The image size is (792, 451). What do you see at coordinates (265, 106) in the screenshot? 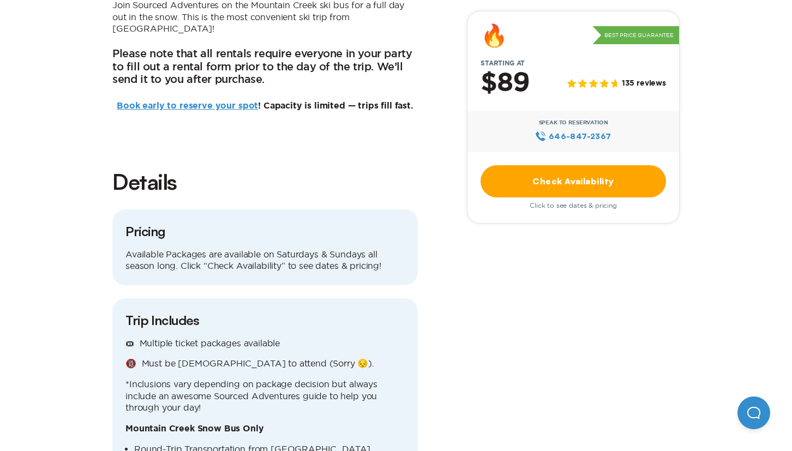
I see `b: ! Capacity is limited — trips fill fast.` at bounding box center [265, 106].